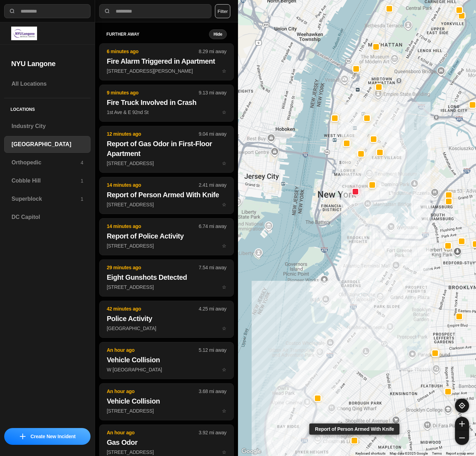 Image resolution: width=476 pixels, height=456 pixels. I want to click on a: iconCreate New Incident, so click(48, 436).